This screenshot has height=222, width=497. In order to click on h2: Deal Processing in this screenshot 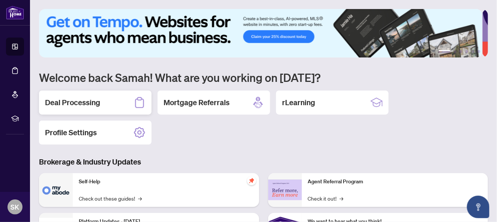, I will do `click(72, 103)`.